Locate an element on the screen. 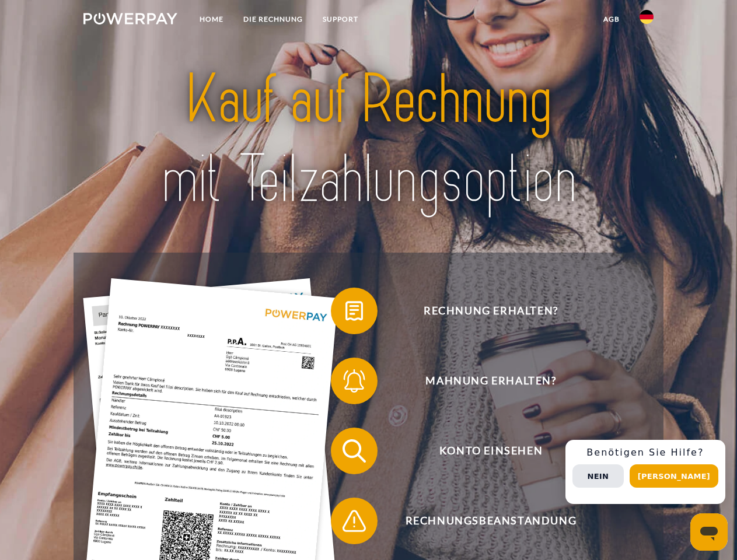  a: Home is located at coordinates (211, 20).